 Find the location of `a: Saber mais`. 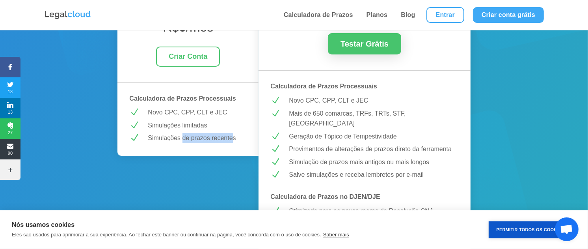

a: Saber mais is located at coordinates (336, 235).